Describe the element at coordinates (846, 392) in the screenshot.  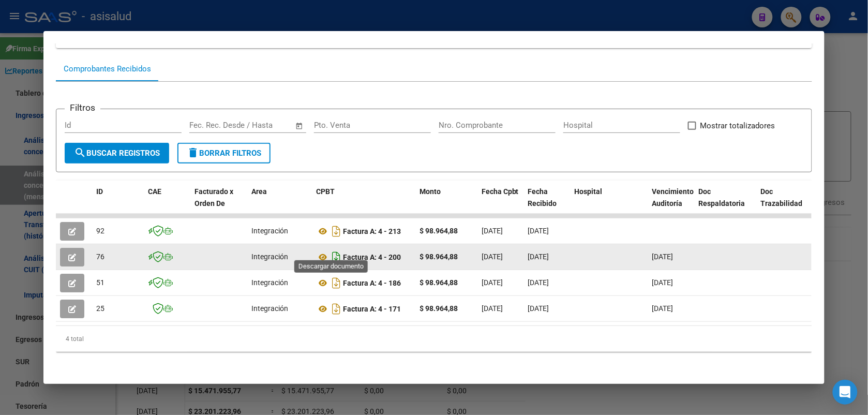
I see `div: Open Intercom Messenger` at that location.